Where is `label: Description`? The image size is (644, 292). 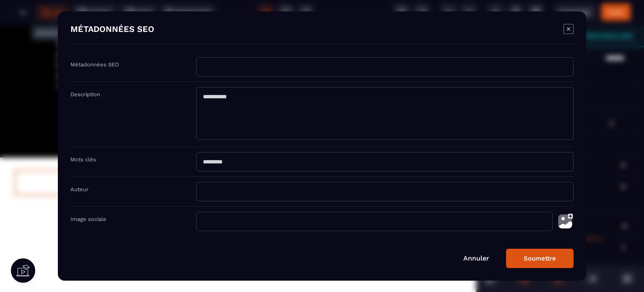 label: Description is located at coordinates (85, 94).